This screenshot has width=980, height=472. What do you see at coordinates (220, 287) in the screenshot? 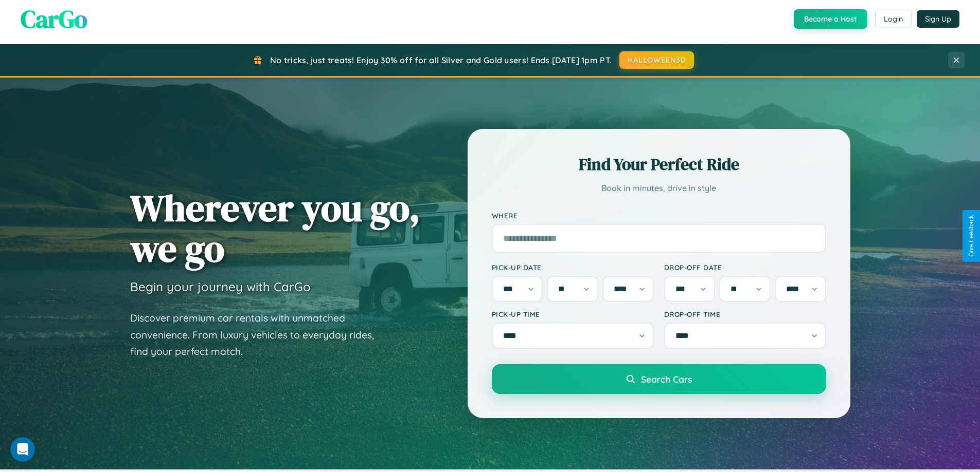
I see `h3: Begin your journey with CarGo` at bounding box center [220, 287].